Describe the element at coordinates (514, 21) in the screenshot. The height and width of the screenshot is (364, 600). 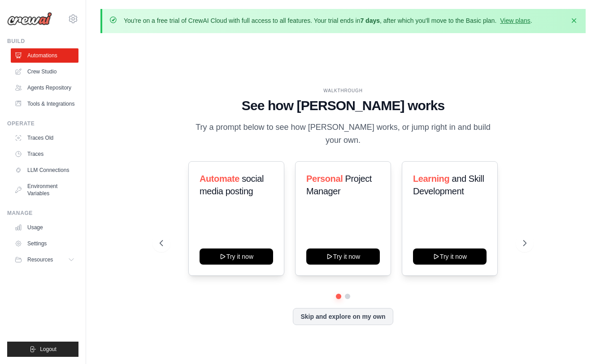
I see `a: View plans` at that location.